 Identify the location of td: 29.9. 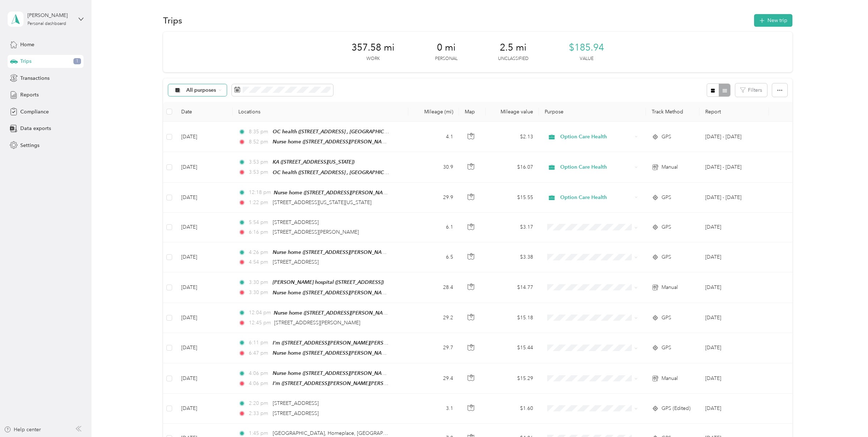
(433, 197).